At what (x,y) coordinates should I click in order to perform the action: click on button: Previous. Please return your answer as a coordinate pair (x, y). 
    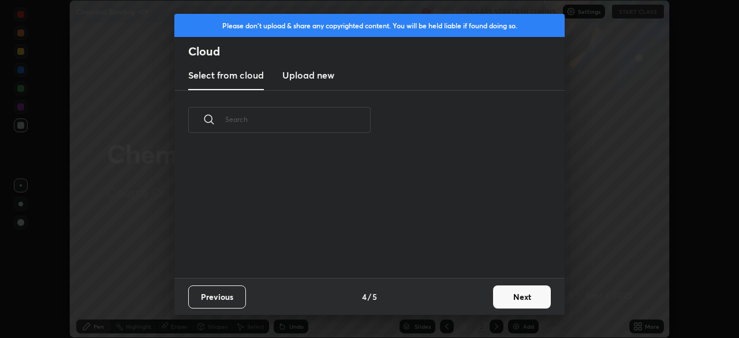
    Looking at the image, I should click on (217, 297).